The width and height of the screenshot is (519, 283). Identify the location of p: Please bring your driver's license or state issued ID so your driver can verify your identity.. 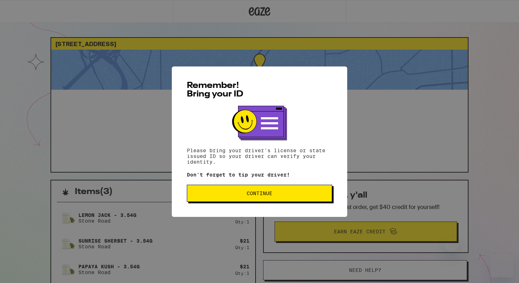
(259, 156).